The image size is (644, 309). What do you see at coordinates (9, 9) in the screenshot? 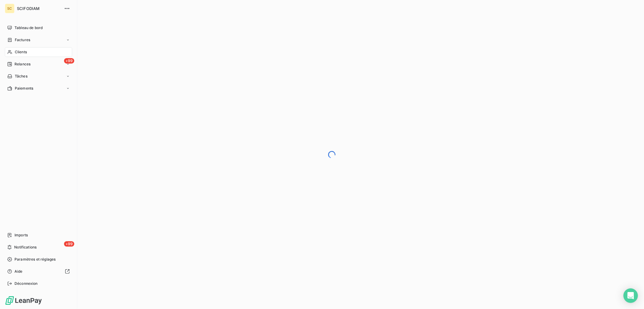
I see `div: SC` at bounding box center [9, 9].